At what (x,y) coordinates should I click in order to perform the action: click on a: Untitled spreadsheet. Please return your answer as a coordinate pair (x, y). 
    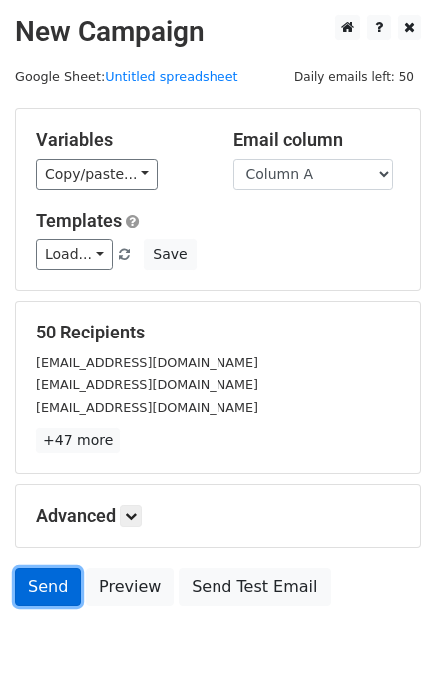
    Looking at the image, I should click on (171, 76).